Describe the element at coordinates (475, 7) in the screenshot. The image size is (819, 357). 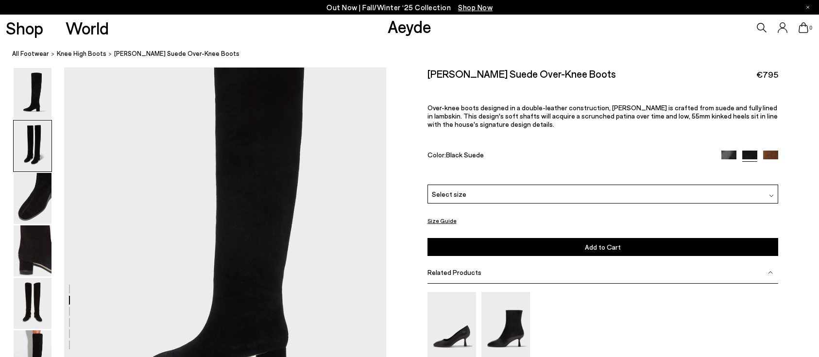
I see `span: Navigate to /collections/new-in` at that location.